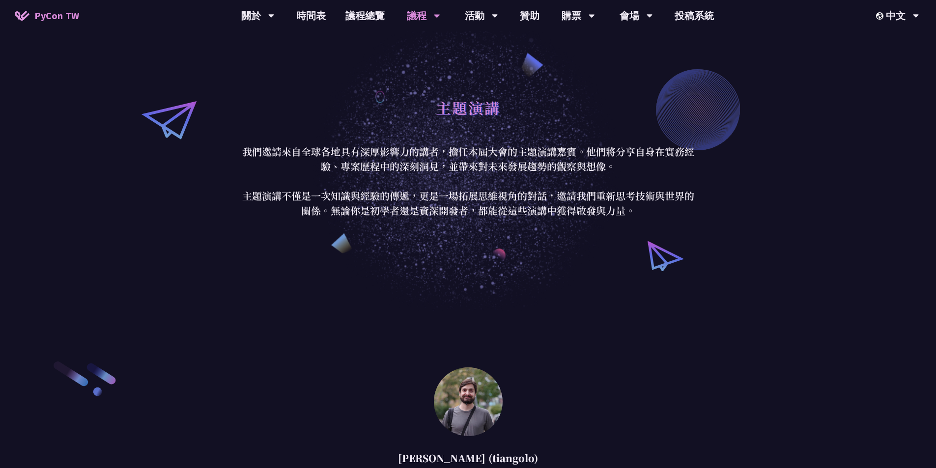  What do you see at coordinates (881, 16) in the screenshot?
I see `img: Locale Icon` at bounding box center [881, 16].